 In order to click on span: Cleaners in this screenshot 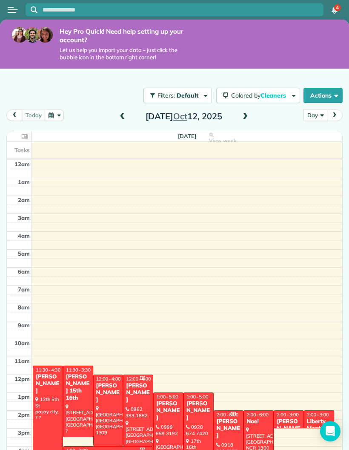, I will do `click(274, 95)`.